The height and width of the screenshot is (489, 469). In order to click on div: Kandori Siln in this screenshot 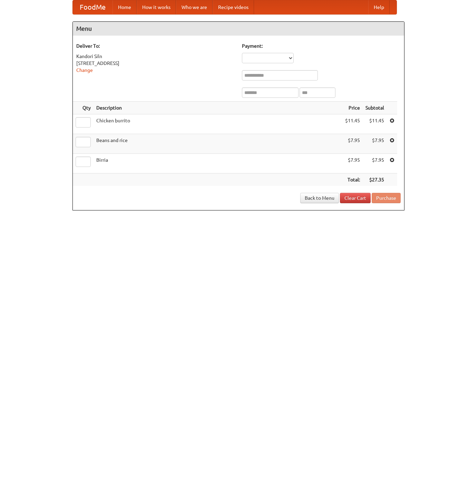, I will do `click(156, 56)`.